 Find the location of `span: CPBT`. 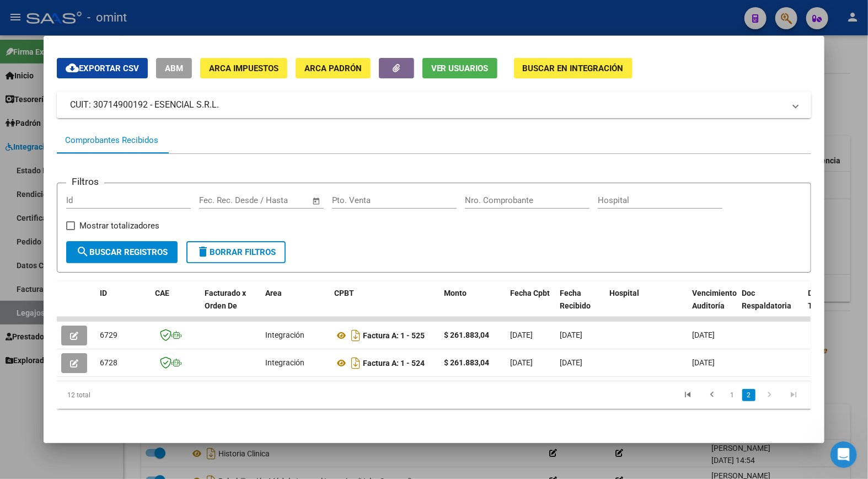

span: CPBT is located at coordinates (345, 293).